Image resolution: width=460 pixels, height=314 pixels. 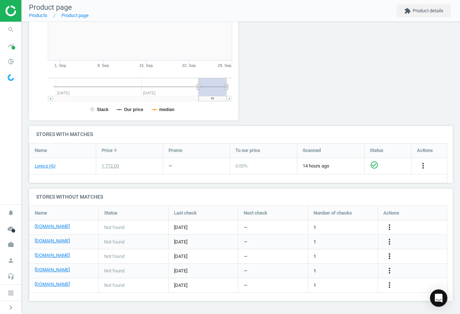 I want to click on a: Product page, so click(x=75, y=15).